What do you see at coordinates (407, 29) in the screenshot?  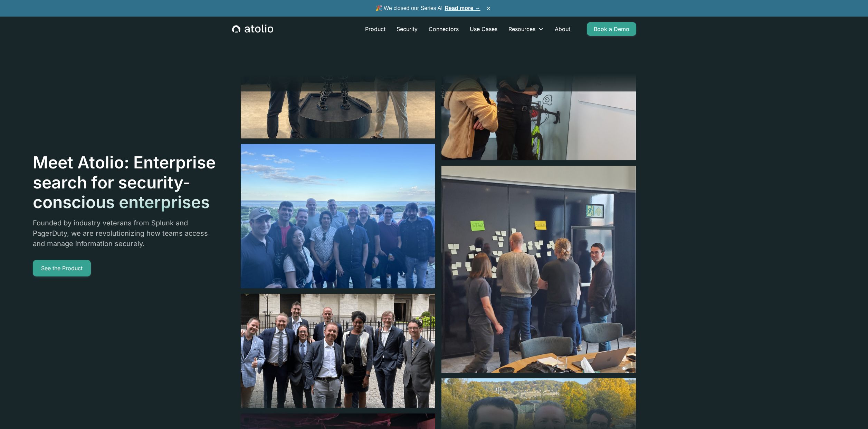 I see `a: Security` at bounding box center [407, 29].